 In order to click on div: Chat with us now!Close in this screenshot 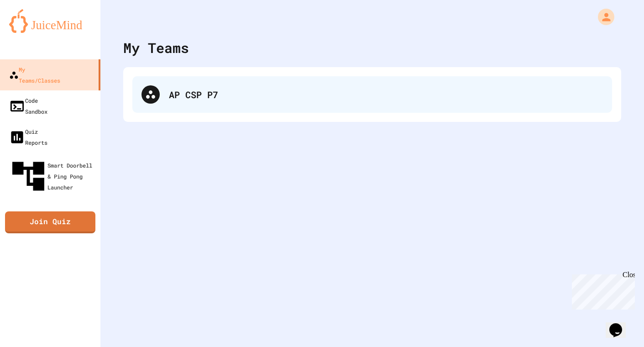, I will do `click(33, 31)`.